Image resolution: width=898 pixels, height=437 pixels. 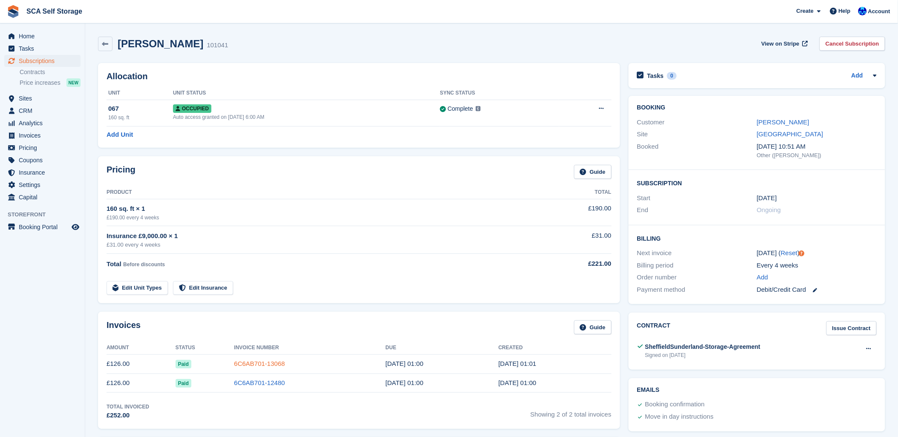 I want to click on span: Total, so click(x=114, y=264).